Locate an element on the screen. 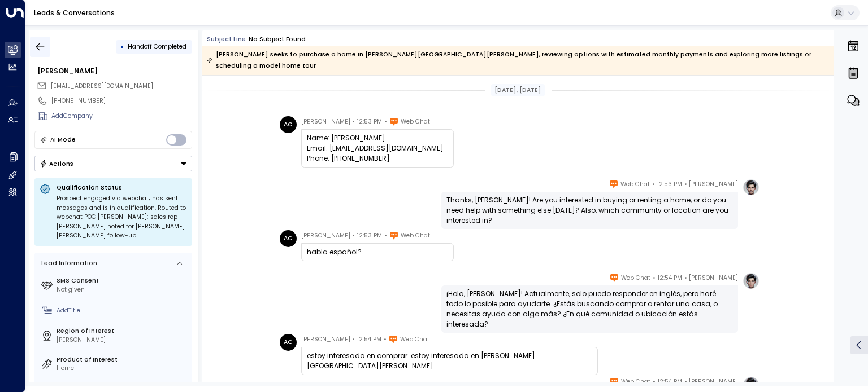 The width and height of the screenshot is (868, 392). label: Product of Interest is located at coordinates (123, 360).